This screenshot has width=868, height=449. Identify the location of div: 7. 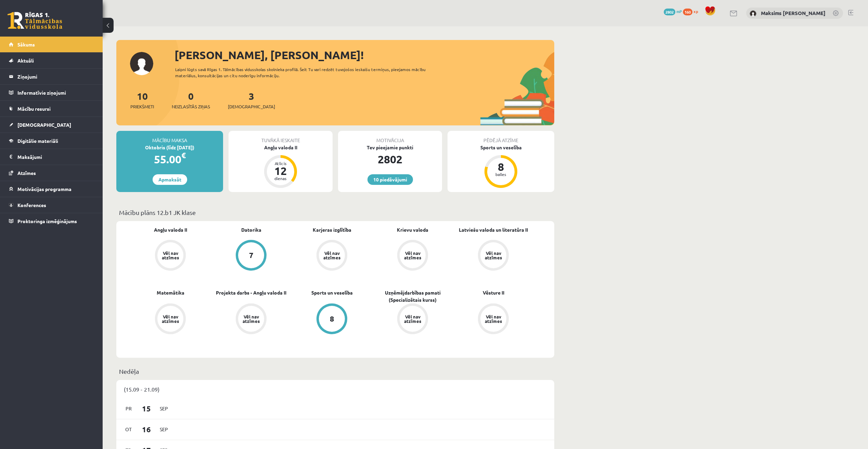
(252, 256).